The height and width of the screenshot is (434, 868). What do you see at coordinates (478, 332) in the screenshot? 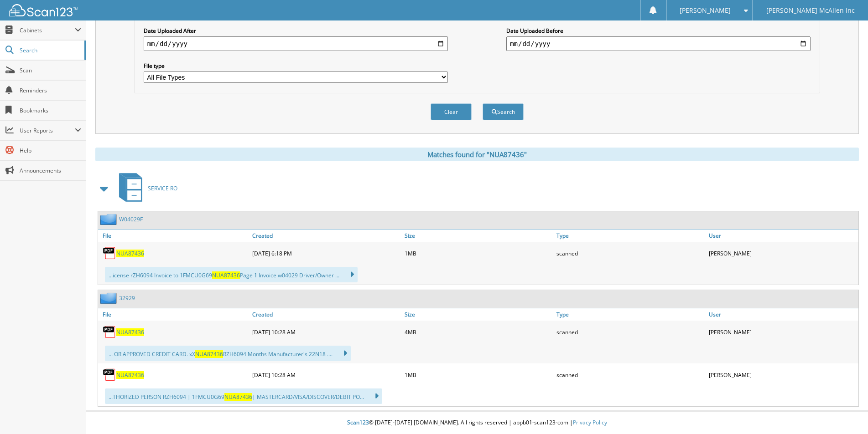
I see `div: 4MB` at bounding box center [478, 332].